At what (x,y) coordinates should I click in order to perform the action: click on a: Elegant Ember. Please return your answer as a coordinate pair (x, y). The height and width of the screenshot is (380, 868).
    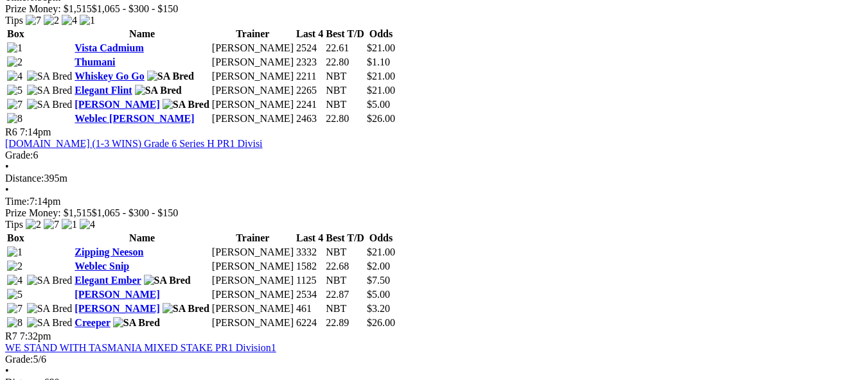
    Looking at the image, I should click on (107, 280).